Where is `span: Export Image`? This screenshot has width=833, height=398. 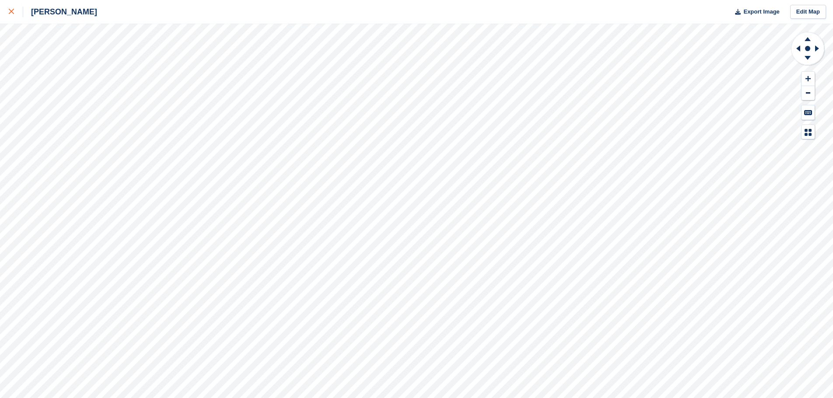
span: Export Image is located at coordinates (761, 12).